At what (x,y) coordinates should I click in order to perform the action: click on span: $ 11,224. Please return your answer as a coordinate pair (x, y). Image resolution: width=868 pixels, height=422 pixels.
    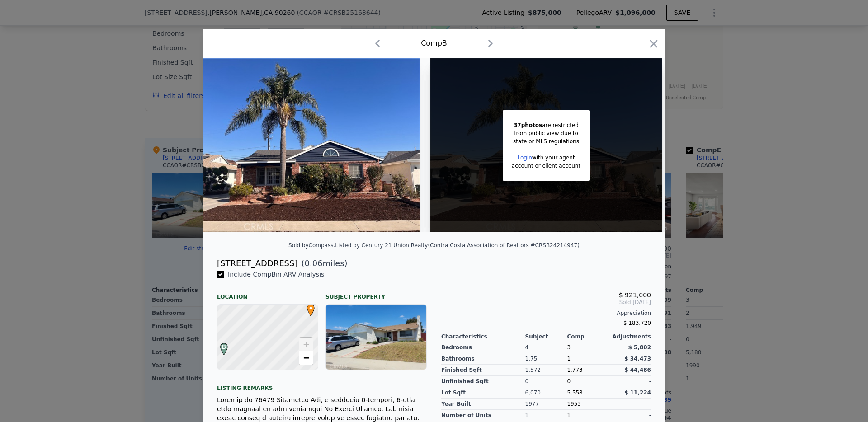
    Looking at the image, I should click on (638, 392).